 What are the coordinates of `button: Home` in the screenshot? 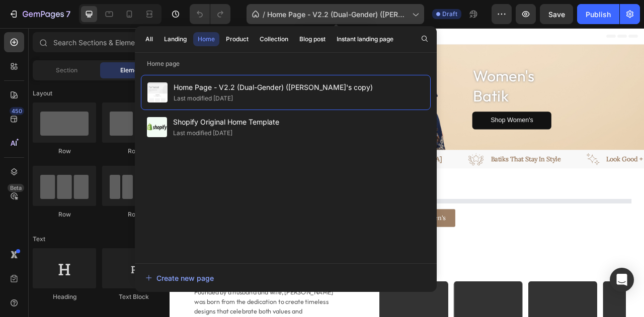 It's located at (206, 39).